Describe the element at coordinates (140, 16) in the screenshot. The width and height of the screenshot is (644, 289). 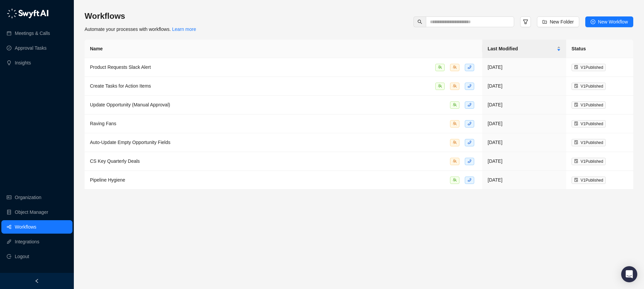
I see `h3: Workflows` at that location.